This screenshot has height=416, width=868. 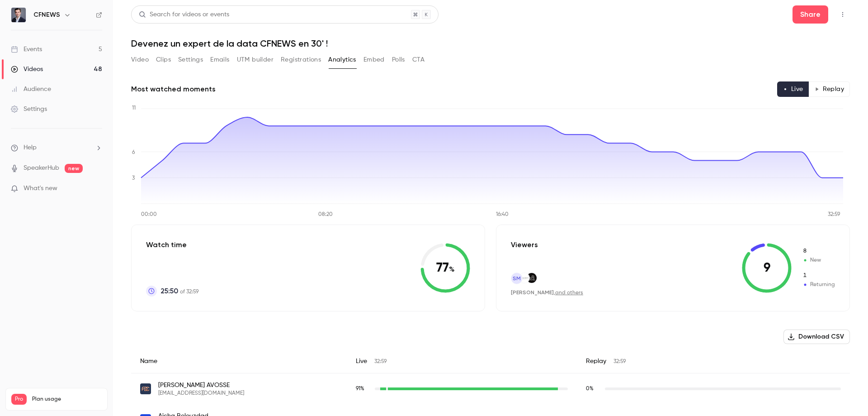 I want to click on li: help-dropdown-opener, so click(x=56, y=148).